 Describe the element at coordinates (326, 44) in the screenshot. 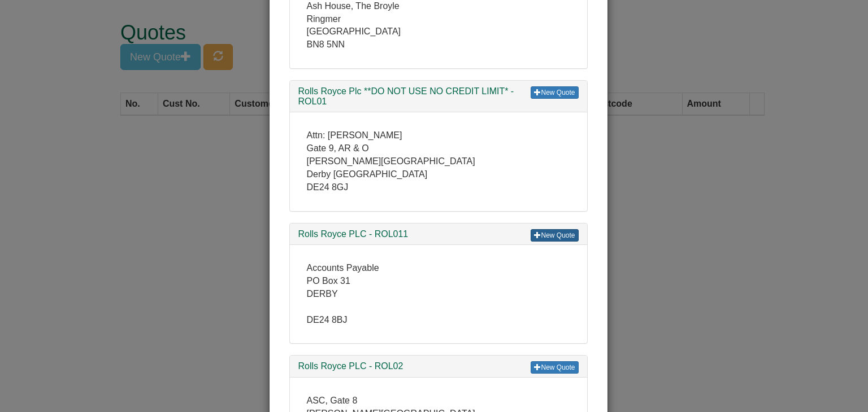

I see `span: BN8 5NN` at that location.